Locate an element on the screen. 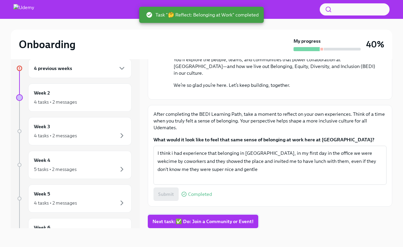 The image size is (403, 247). span: Task "🤔 Reflect: Belonging at Work" completed is located at coordinates (202, 15).